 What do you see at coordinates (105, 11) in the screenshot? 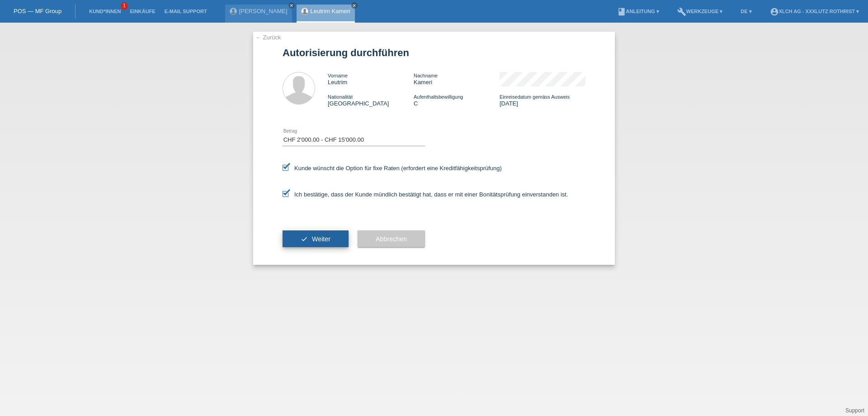
I see `a: Kund*innen` at bounding box center [105, 11].